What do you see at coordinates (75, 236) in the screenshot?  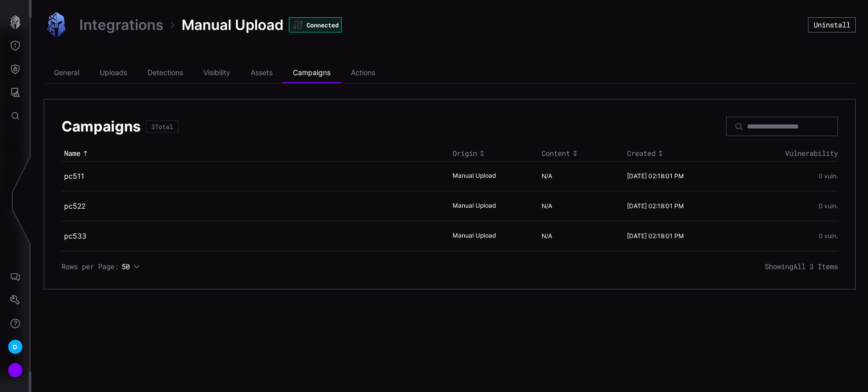 I see `a: pc533` at bounding box center [75, 236].